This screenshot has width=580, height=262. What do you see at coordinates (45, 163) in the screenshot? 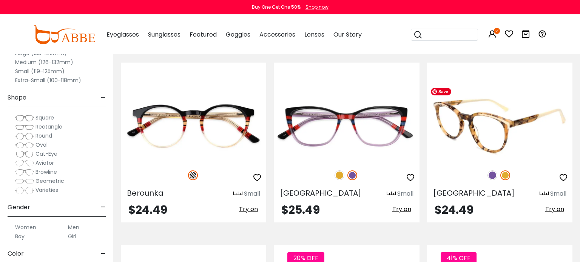
I see `span: Aviator` at bounding box center [45, 163].